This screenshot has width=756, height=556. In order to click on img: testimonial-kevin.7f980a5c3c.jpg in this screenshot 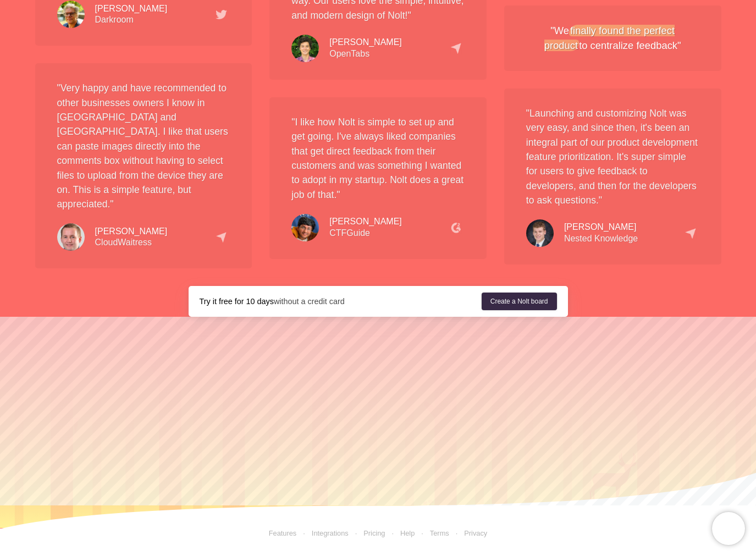, I will do `click(540, 233)`.